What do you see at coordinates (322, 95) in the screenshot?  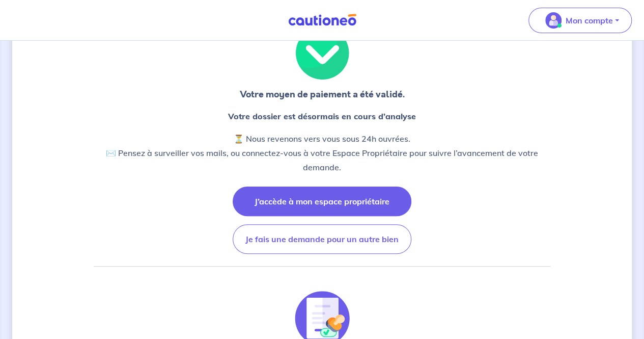 I see `p: Votre moyen de paiement a été validé.` at bounding box center [322, 95].